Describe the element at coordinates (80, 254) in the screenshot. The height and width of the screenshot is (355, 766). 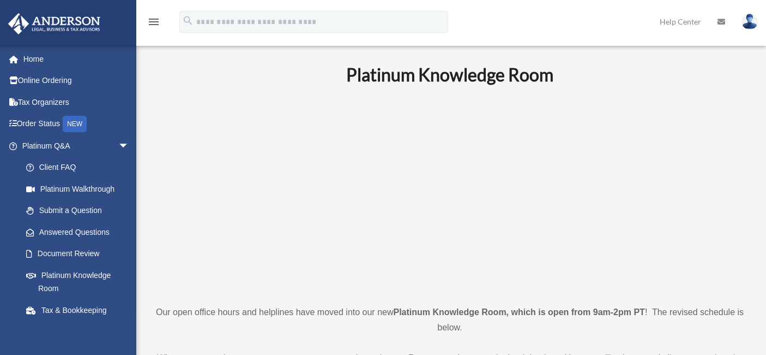
I see `a: Document Review` at that location.